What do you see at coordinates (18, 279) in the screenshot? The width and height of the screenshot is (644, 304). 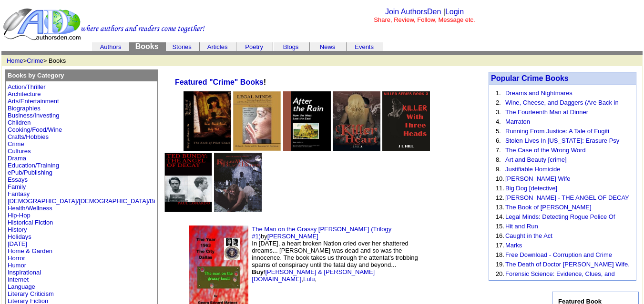 I see `a: Internet` at bounding box center [18, 279].